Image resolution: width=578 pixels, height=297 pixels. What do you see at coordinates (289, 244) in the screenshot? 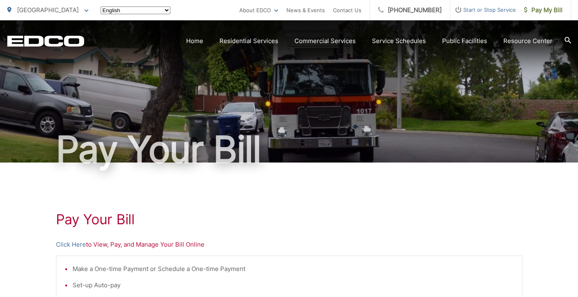
I see `p: to View, Pay, and Manage Your Bill Online` at bounding box center [289, 244].